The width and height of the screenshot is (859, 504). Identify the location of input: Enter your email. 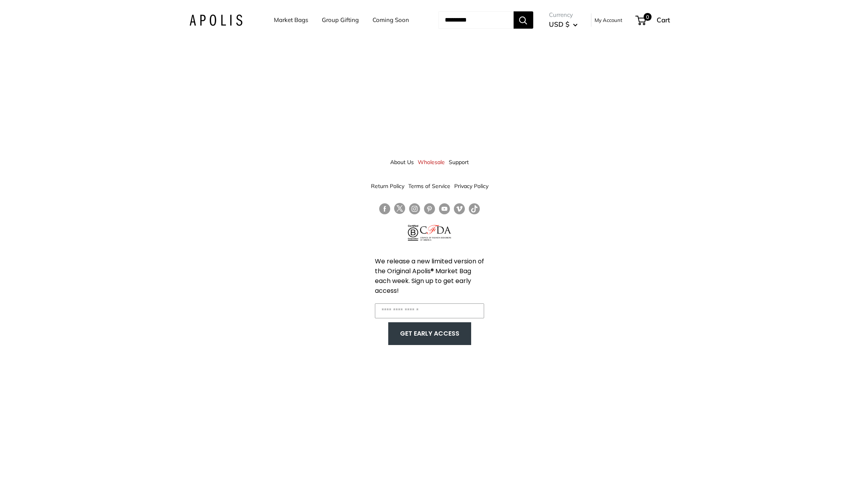
(430, 311).